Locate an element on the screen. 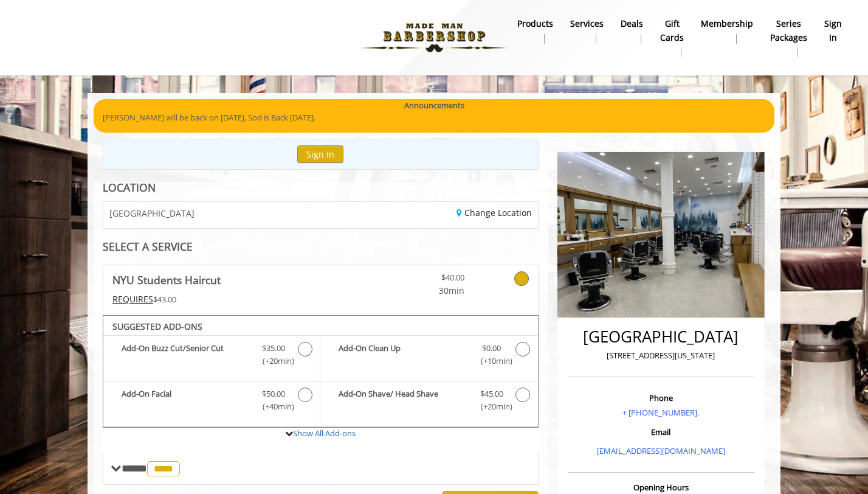 Image resolution: width=868 pixels, height=494 pixels. b: LOCATION is located at coordinates (129, 188).